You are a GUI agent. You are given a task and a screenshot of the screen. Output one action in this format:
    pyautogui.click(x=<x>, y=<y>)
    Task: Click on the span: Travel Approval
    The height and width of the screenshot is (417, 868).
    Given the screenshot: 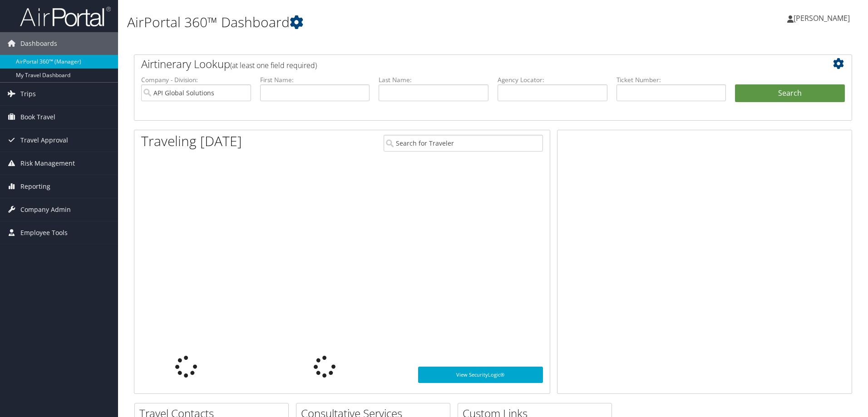 What is the action you would take?
    pyautogui.click(x=44, y=140)
    